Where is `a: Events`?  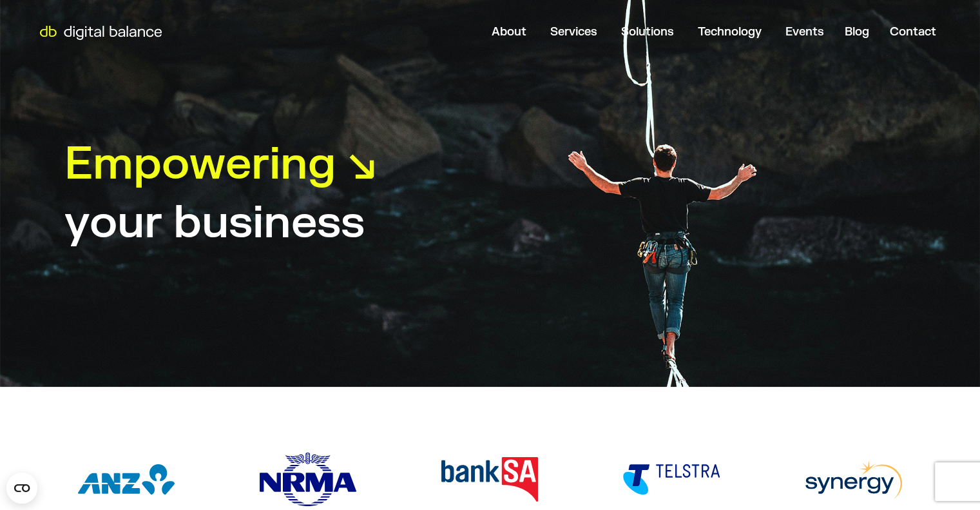 a: Events is located at coordinates (805, 31).